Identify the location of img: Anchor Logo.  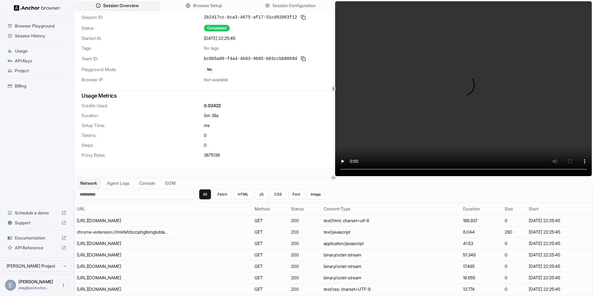
(37, 8).